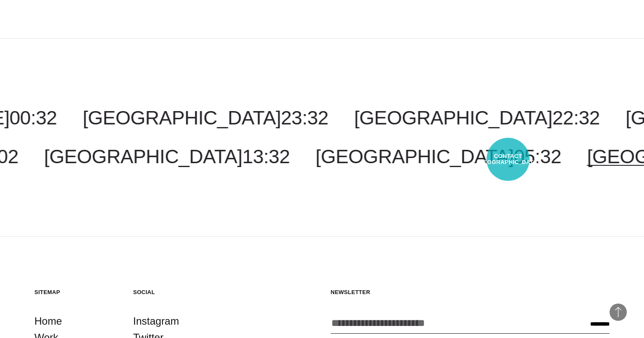  What do you see at coordinates (537, 156) in the screenshot?
I see `span: 05:32` at bounding box center [537, 156].